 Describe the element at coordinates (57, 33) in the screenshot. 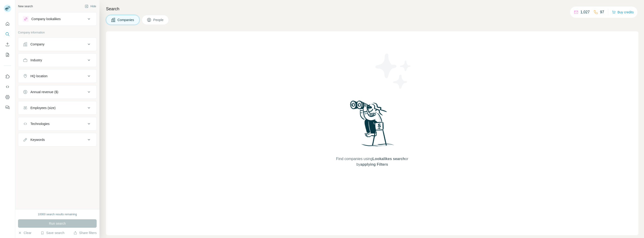

I see `p: Company information` at that location.